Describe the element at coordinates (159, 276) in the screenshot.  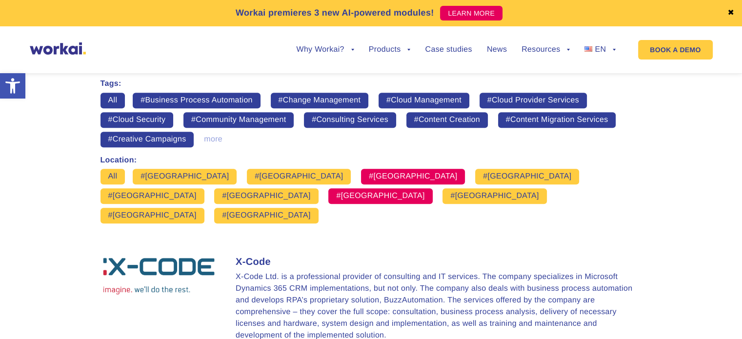
I see `img: X-Code` at that location.